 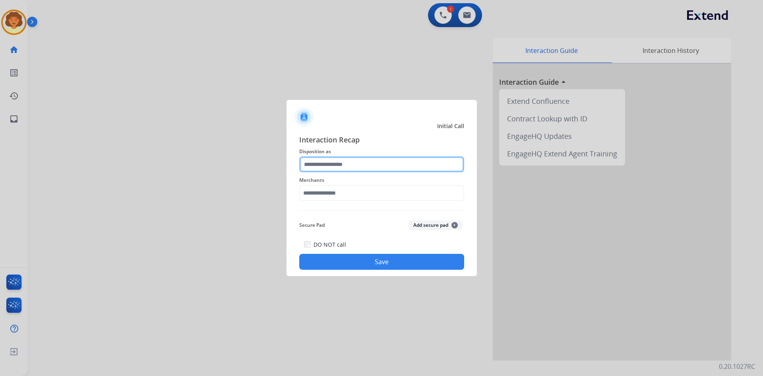 What do you see at coordinates (382, 210) in the screenshot?
I see `img: contact-recap-line.svg` at bounding box center [382, 210].